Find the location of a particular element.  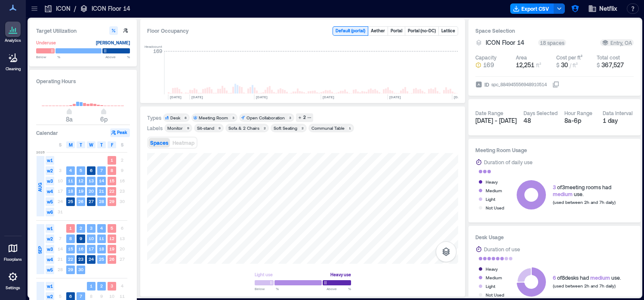

div: Underuse is located at coordinates (46, 42).